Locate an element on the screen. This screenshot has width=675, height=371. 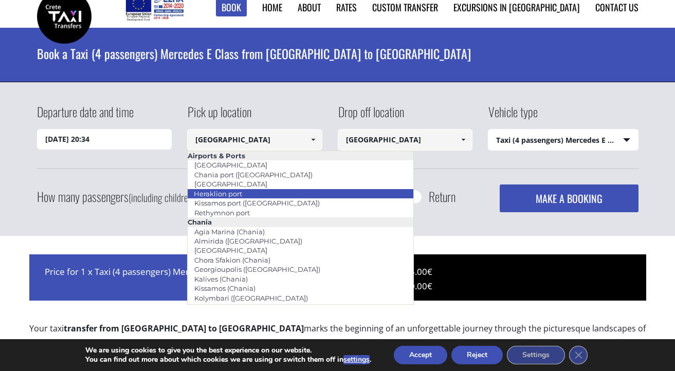
a: Home is located at coordinates (272, 7).